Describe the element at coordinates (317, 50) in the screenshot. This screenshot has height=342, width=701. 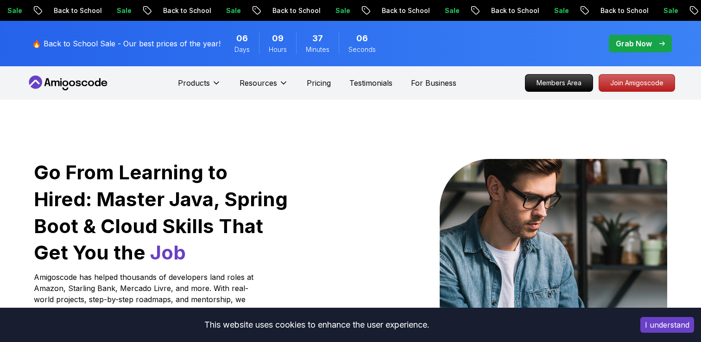
I see `span: Minutes` at that location.